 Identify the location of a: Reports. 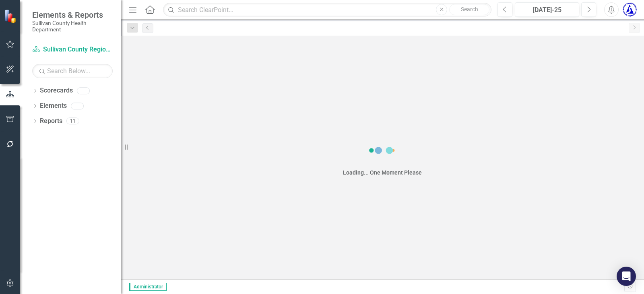
(51, 121).